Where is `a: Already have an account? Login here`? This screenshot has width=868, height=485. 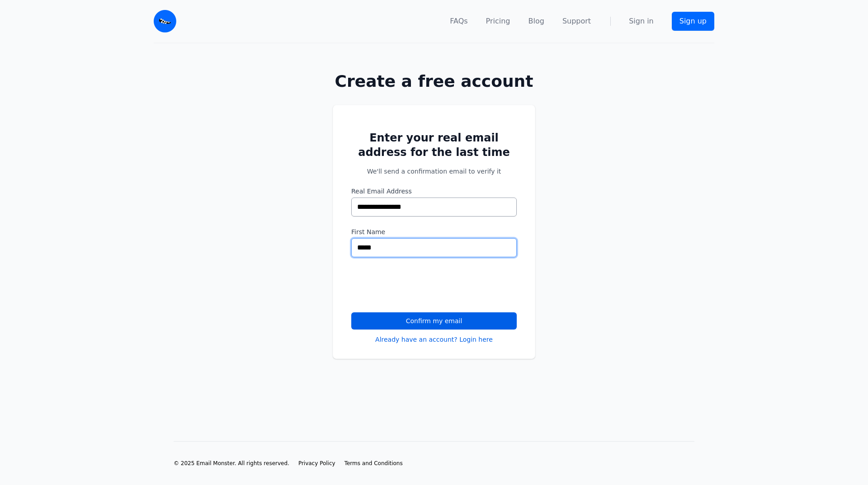 a: Already have an account? Login here is located at coordinates (434, 340).